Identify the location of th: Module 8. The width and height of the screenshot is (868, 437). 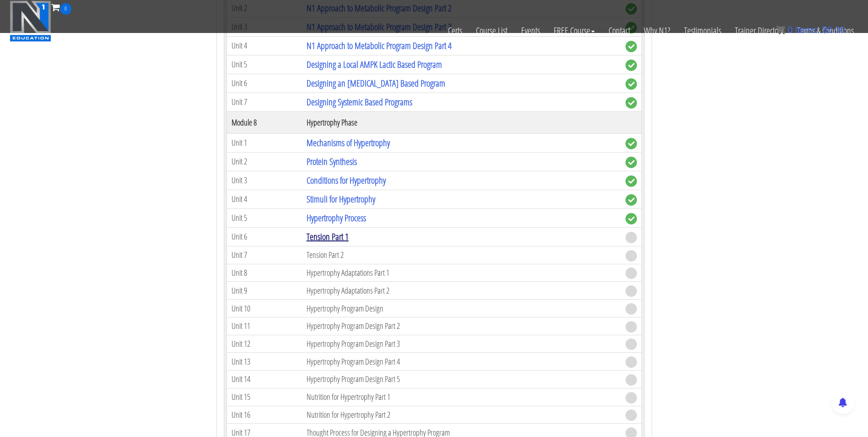
(264, 122).